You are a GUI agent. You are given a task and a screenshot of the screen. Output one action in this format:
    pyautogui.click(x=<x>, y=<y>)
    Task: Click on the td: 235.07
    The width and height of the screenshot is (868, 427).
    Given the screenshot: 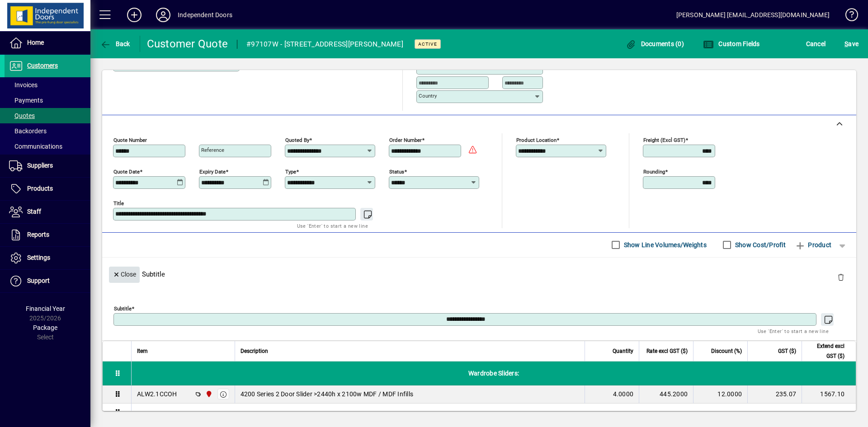 What is the action you would take?
    pyautogui.click(x=775, y=395)
    